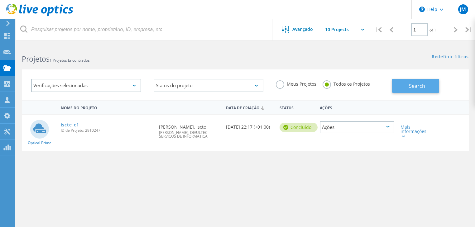 The height and width of the screenshot is (227, 475). What do you see at coordinates (463, 9) in the screenshot?
I see `span: JM` at bounding box center [463, 9].